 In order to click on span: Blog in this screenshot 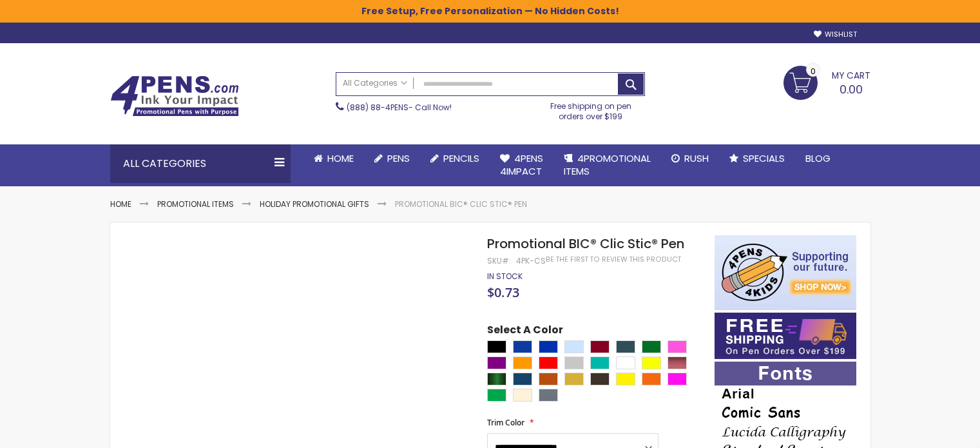, I will do `click(818, 158)`.